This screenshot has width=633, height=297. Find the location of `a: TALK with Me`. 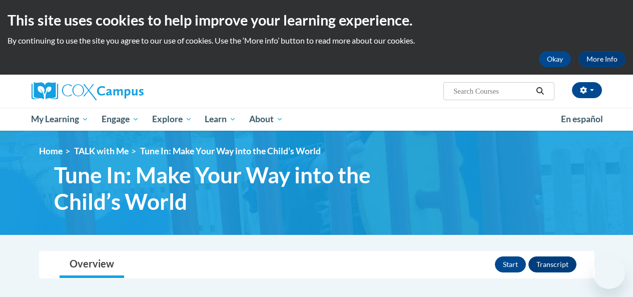

a: TALK with Me is located at coordinates (101, 151).